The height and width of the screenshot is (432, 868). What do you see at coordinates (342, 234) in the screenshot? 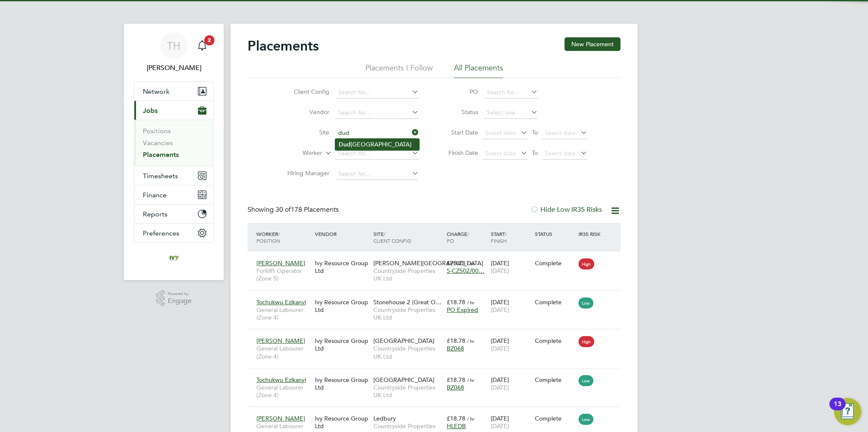
I see `div: Vendor` at bounding box center [342, 234].